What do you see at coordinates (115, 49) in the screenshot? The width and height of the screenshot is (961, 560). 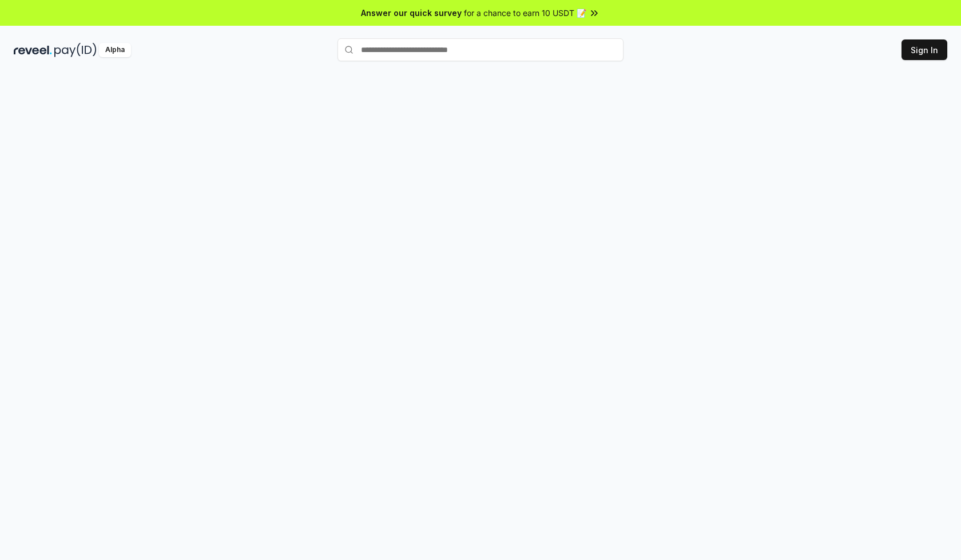 I see `div: Alpha` at bounding box center [115, 49].